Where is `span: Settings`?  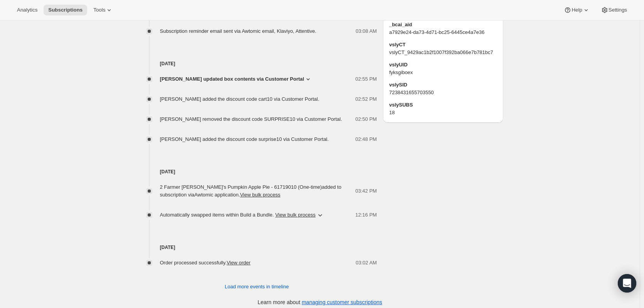 span: Settings is located at coordinates (618, 10).